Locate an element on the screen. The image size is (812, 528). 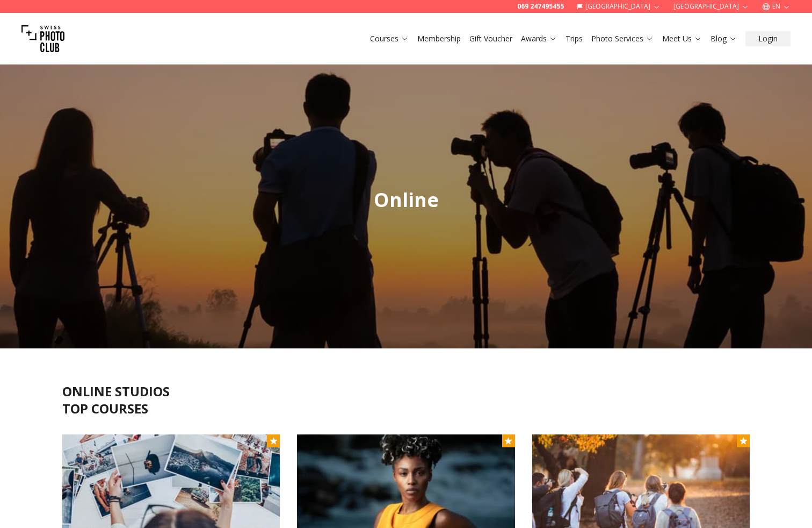
a: Photo Services is located at coordinates (623, 39).